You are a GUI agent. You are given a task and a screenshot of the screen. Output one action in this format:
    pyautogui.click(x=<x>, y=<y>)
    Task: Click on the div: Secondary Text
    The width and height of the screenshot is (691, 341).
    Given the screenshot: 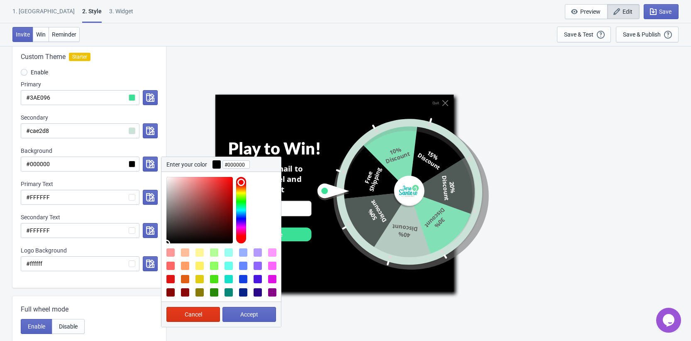 What is the action you would take?
    pyautogui.click(x=89, y=217)
    